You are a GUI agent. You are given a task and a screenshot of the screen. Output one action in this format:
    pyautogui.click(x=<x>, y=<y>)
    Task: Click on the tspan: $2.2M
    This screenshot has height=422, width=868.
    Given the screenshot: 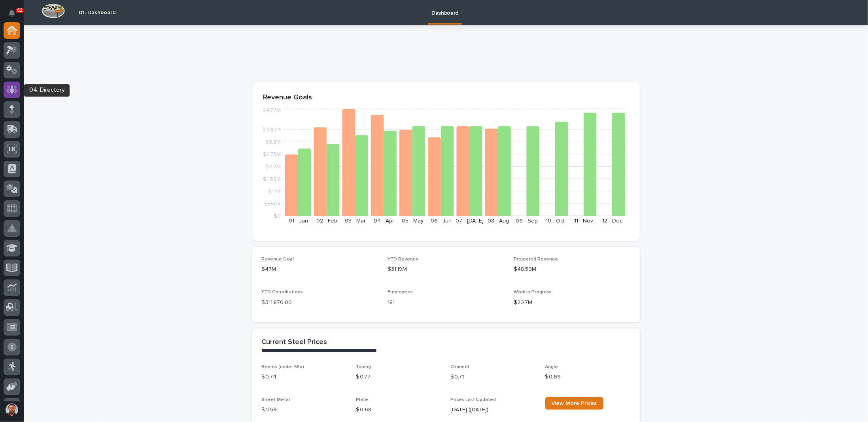 What is the action you would take?
    pyautogui.click(x=273, y=166)
    